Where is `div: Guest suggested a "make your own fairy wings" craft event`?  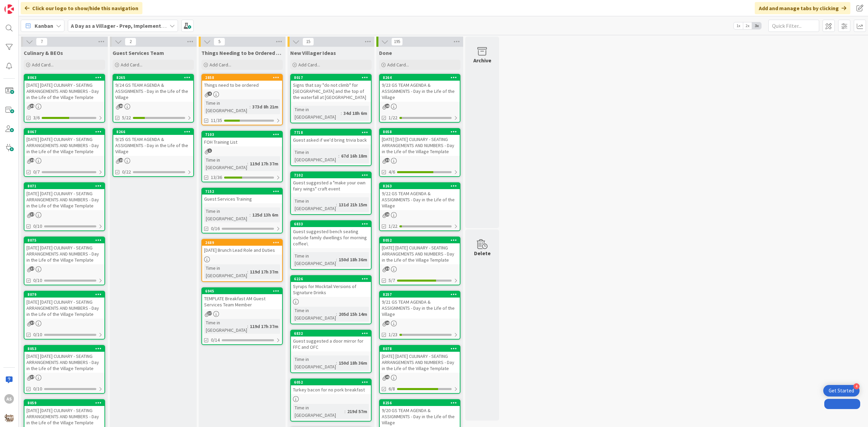 div: Guest suggested a "make your own fairy wings" craft event is located at coordinates (331, 186).